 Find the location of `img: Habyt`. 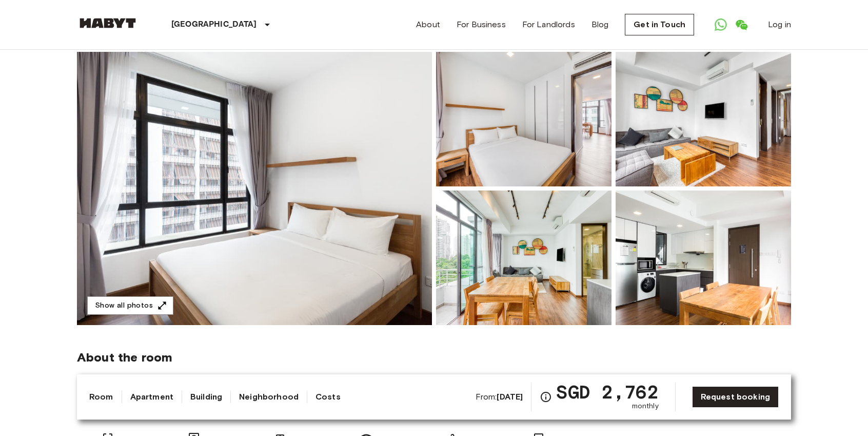

img: Habyt is located at coordinates (108, 23).